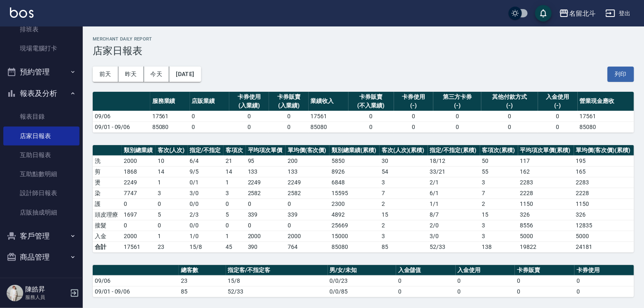 This screenshot has width=644, height=308. Describe the element at coordinates (15, 293) in the screenshot. I see `img: Person` at that location.